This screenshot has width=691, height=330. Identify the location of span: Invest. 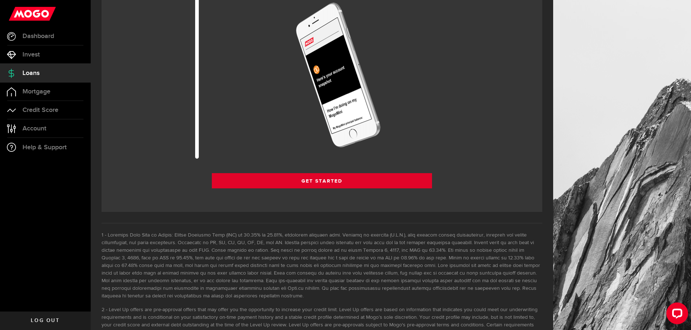
(31, 55).